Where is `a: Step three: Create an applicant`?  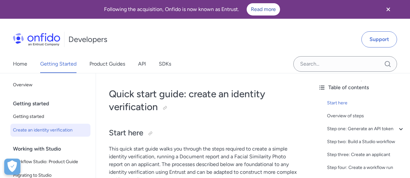 a: Step three: Create an applicant is located at coordinates (366, 155).